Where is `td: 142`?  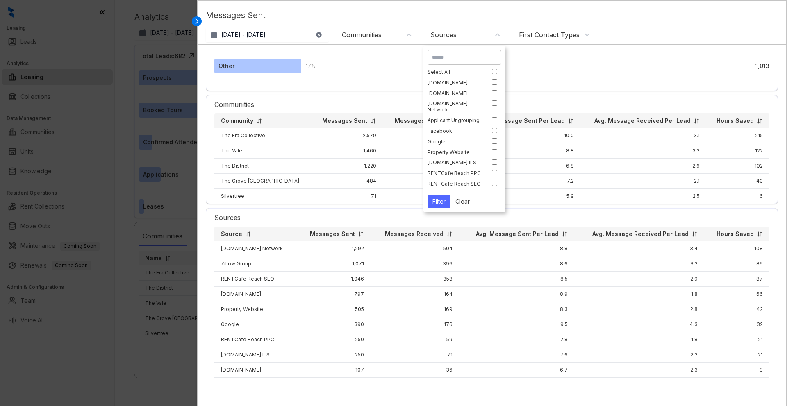
td: 142 is located at coordinates (425, 181).